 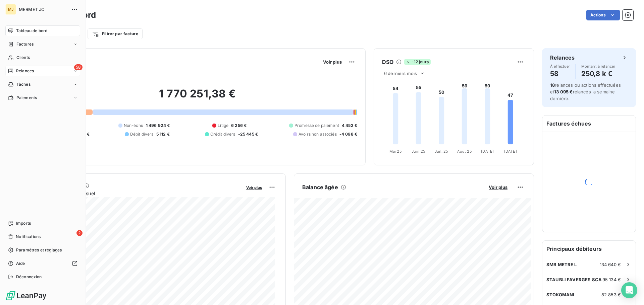 What do you see at coordinates (39, 250) in the screenshot?
I see `span: Paramètres et réglages` at bounding box center [39, 250].